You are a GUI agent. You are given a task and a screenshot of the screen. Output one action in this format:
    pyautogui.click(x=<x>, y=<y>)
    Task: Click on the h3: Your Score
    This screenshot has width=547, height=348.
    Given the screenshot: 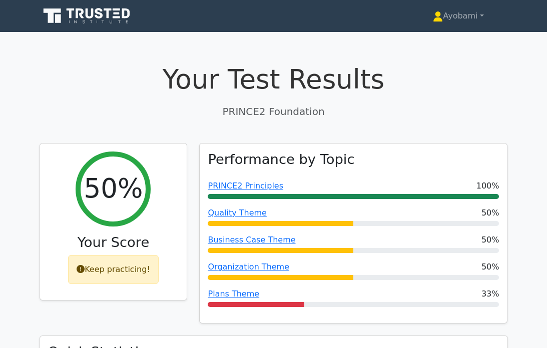 What is the action you would take?
    pyautogui.click(x=114, y=243)
    